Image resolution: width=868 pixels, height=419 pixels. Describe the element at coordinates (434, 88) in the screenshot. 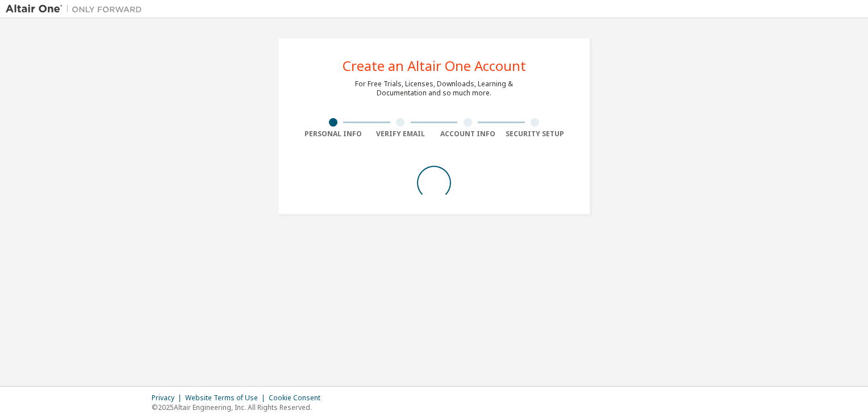

I see `div: For Free Trials, Licenses, Downloads, Learning & Documentation and so much more.` at that location.